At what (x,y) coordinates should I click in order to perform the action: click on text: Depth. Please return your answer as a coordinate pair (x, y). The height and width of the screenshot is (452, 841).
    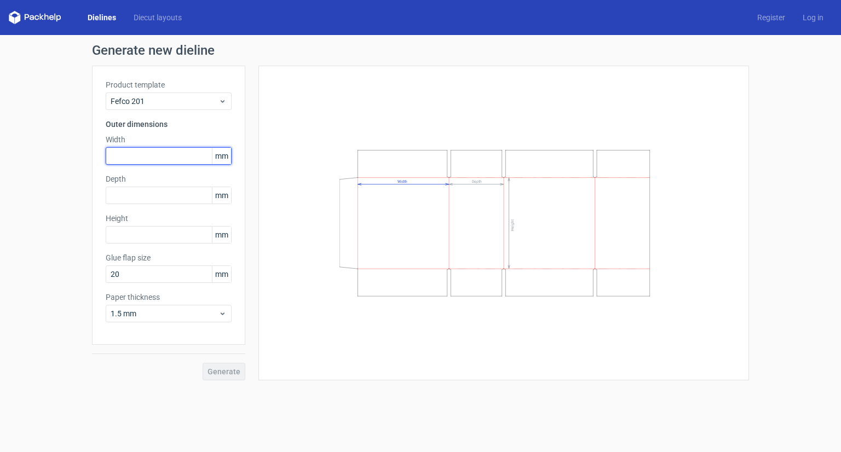
    Looking at the image, I should click on (477, 182).